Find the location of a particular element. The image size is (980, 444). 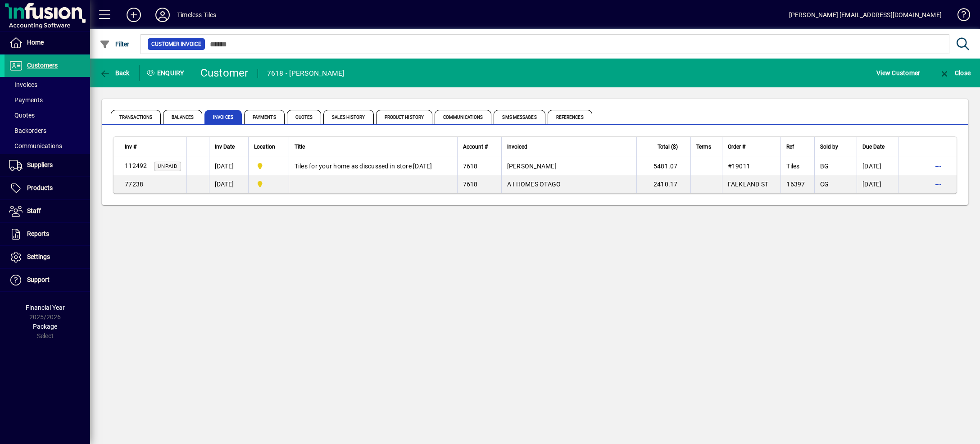

a: Backorders is located at coordinates (47, 131).